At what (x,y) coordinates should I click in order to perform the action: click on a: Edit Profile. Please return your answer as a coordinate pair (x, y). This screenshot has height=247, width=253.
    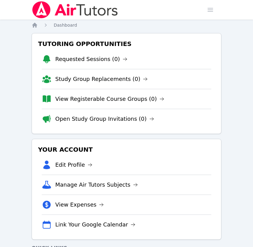
    Looking at the image, I should click on (74, 165).